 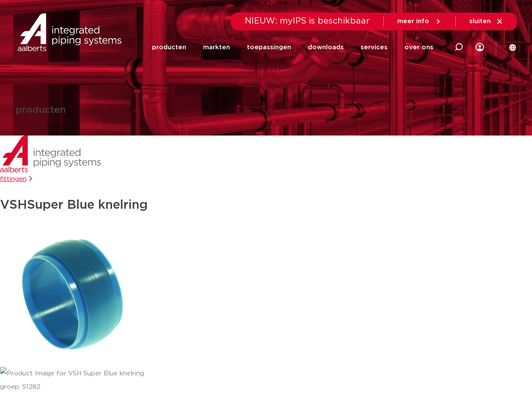 I want to click on a: downloads, so click(x=325, y=47).